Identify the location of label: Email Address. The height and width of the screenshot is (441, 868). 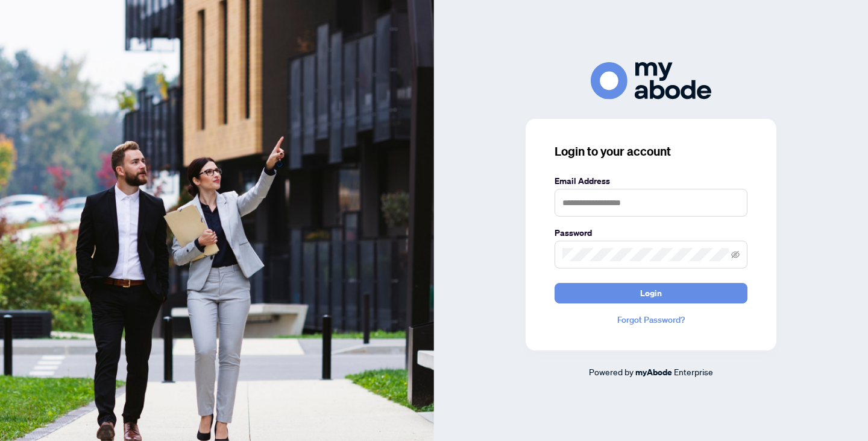
(651, 181).